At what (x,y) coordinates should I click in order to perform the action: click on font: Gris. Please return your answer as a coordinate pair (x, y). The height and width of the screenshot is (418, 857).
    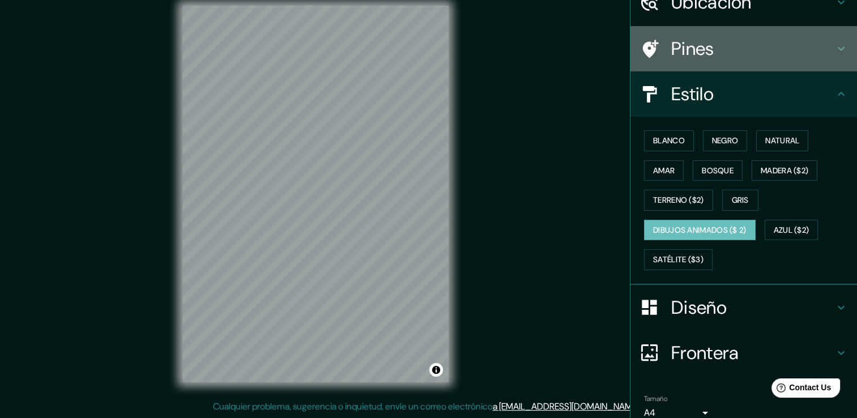
    Looking at the image, I should click on (740, 200).